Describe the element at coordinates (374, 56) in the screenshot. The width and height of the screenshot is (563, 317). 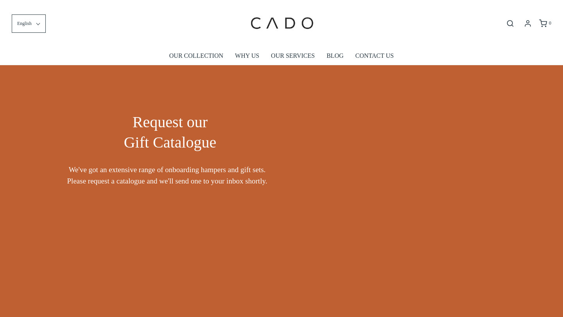
I see `a: CONTACT US` at that location.